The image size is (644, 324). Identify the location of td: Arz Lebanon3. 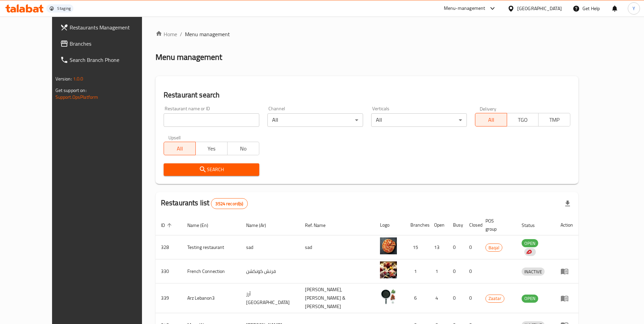
(212, 298).